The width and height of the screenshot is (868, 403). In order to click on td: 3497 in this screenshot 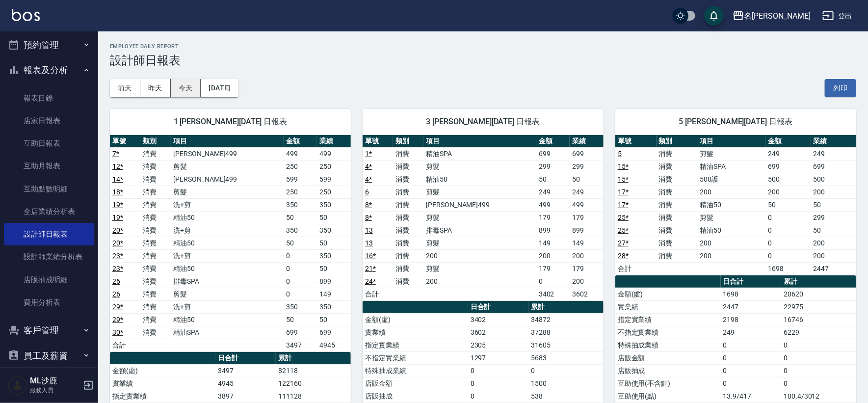, I will do `click(301, 345)`.